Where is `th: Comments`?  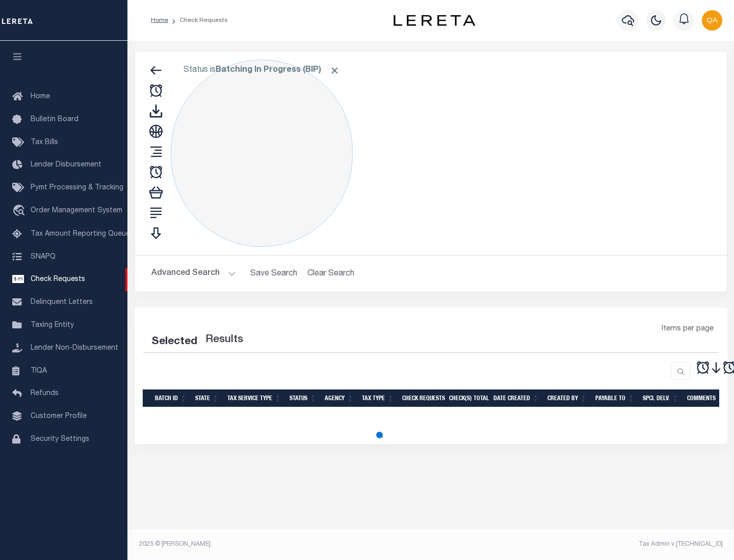 th: Comments is located at coordinates (706, 399).